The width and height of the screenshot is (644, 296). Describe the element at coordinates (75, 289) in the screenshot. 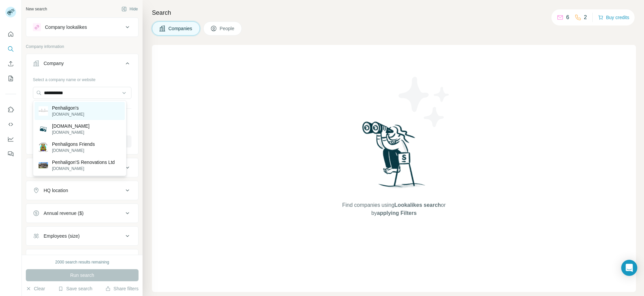

I see `button: Save search` at that location.